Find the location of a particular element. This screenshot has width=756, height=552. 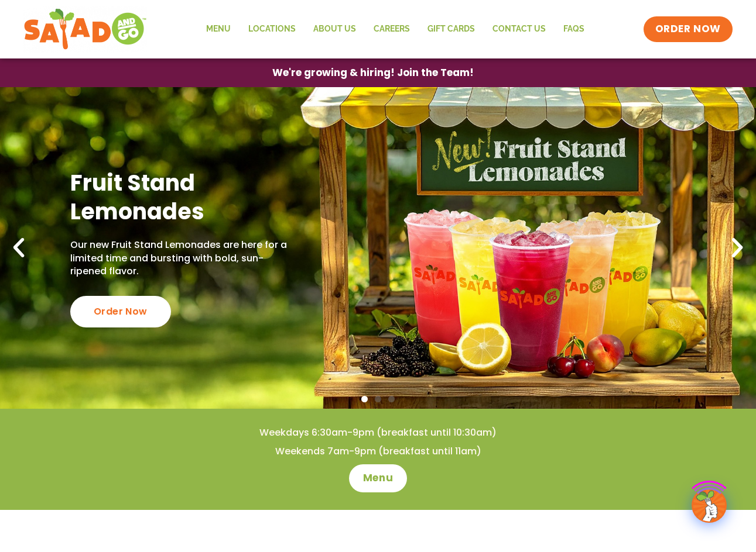

a: ORDER NOW is located at coordinates (688, 29).